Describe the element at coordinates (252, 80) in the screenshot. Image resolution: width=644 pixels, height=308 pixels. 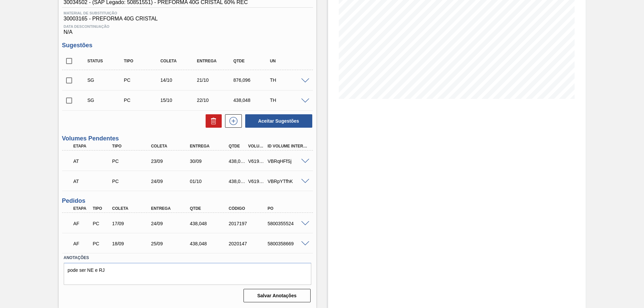
I see `div: 876,096` at that location.